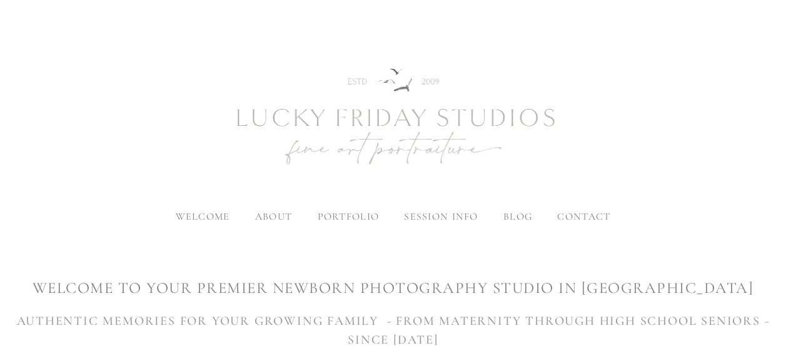 This screenshot has width=786, height=353. I want to click on span: welcome, so click(203, 216).